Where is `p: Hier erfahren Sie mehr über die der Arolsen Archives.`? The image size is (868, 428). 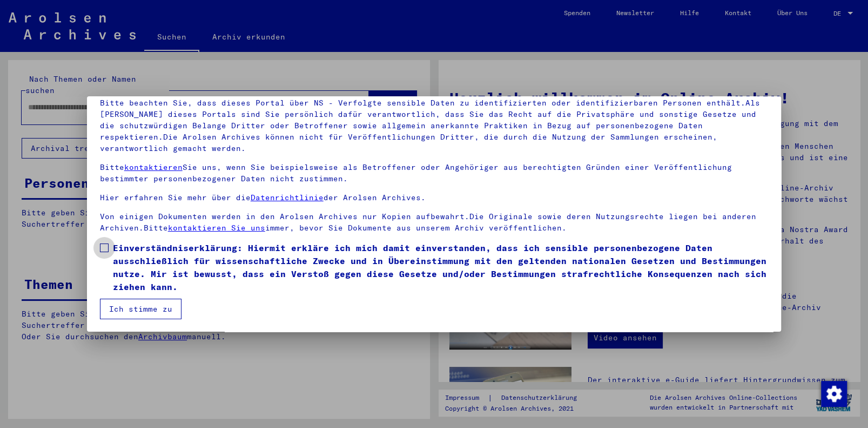 p: Hier erfahren Sie mehr über die der Arolsen Archives. is located at coordinates (434, 198).